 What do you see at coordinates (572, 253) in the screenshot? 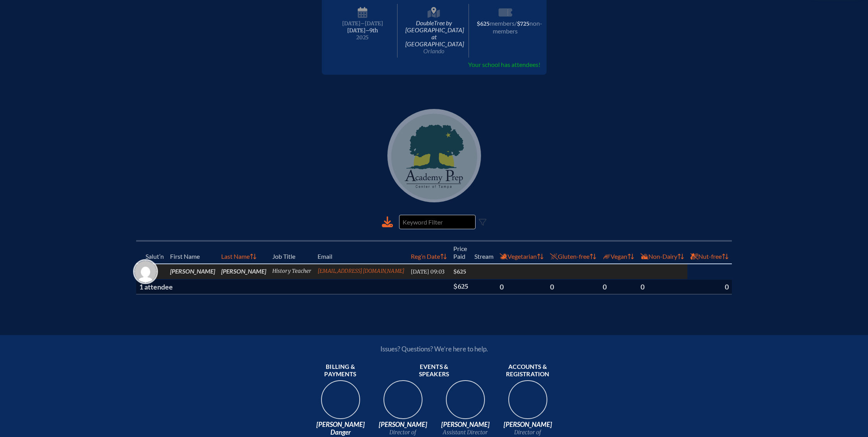
I see `th: Gluten-free` at bounding box center [572, 253].